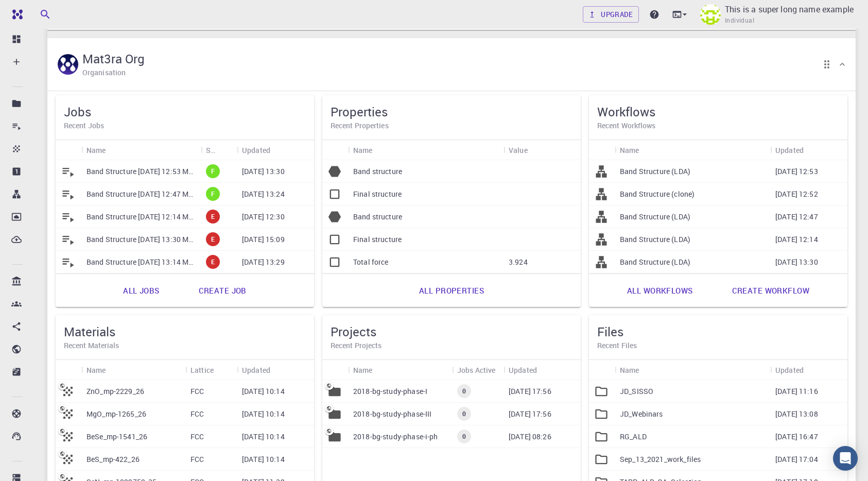 This screenshot has height=481, width=868. What do you see at coordinates (633, 436) in the screenshot?
I see `p: RG_ALD` at bounding box center [633, 436].